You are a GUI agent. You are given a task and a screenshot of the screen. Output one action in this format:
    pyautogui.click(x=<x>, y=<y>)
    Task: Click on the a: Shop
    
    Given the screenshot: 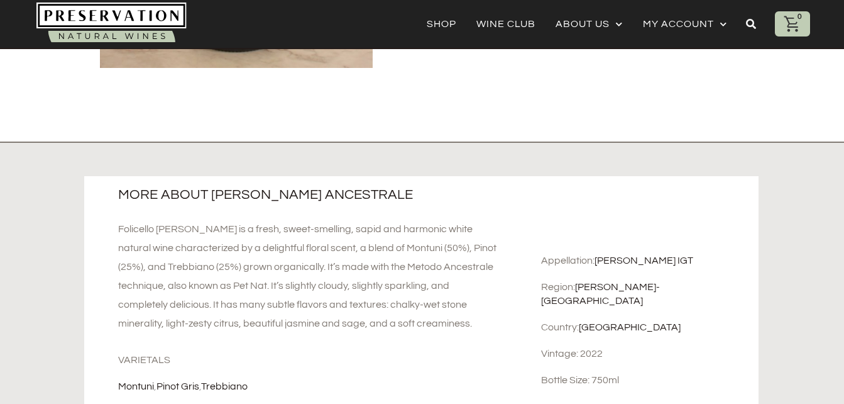 What is the action you would take?
    pyautogui.click(x=441, y=24)
    